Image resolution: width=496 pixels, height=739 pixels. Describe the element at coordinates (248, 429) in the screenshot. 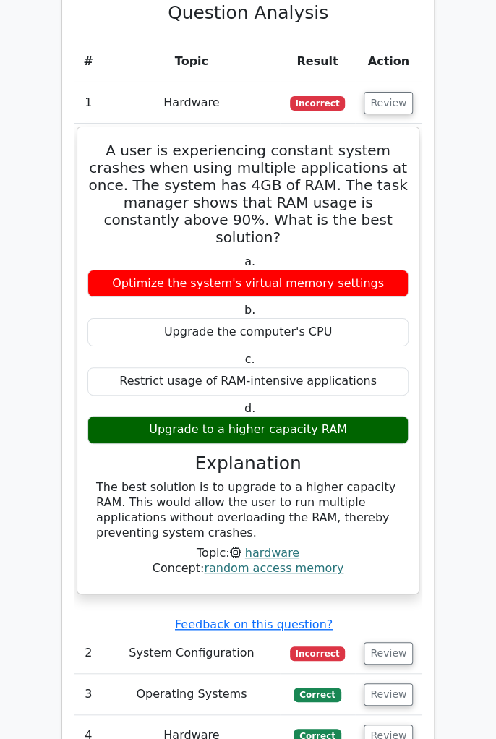

I see `div: Upgrade to a higher capacity RAM` at that location.